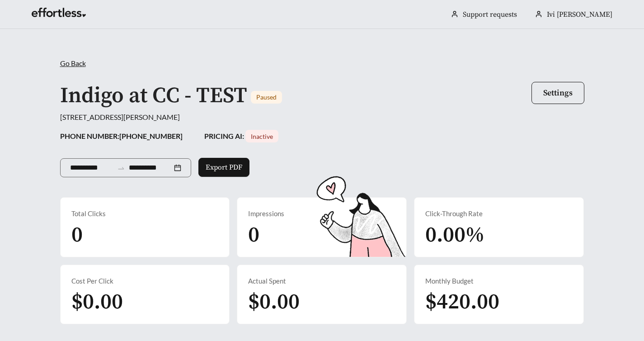 The height and width of the screenshot is (341, 644). Describe the element at coordinates (121, 168) in the screenshot. I see `span: swap-right` at that location.